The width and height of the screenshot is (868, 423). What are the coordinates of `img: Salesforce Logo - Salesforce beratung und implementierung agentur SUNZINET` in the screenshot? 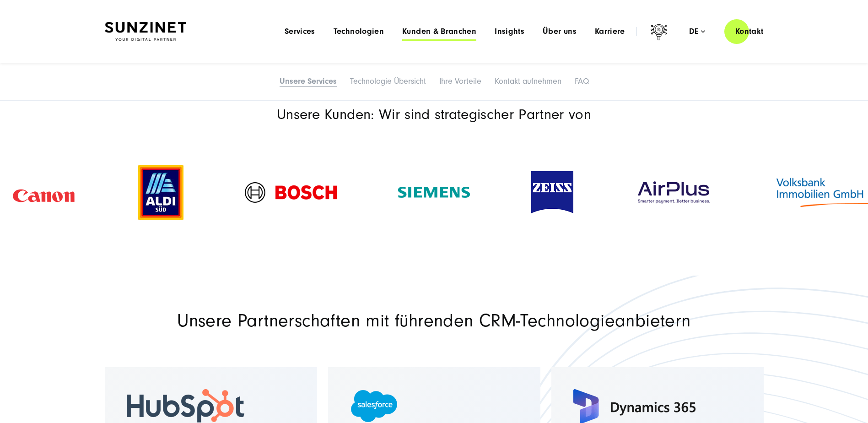 It's located at (374, 406).